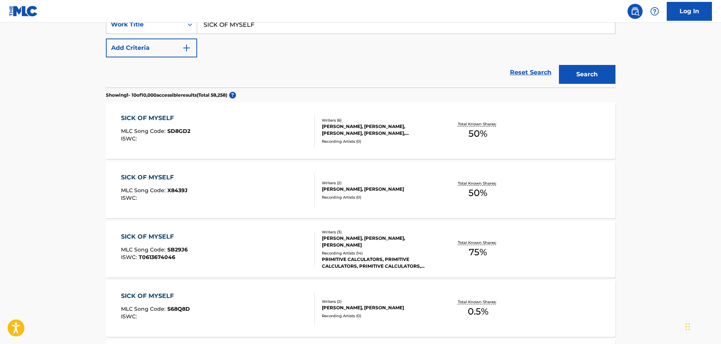 The height and width of the screenshot is (344, 721). What do you see at coordinates (478, 311) in the screenshot?
I see `span: 0.5 %` at bounding box center [478, 311].